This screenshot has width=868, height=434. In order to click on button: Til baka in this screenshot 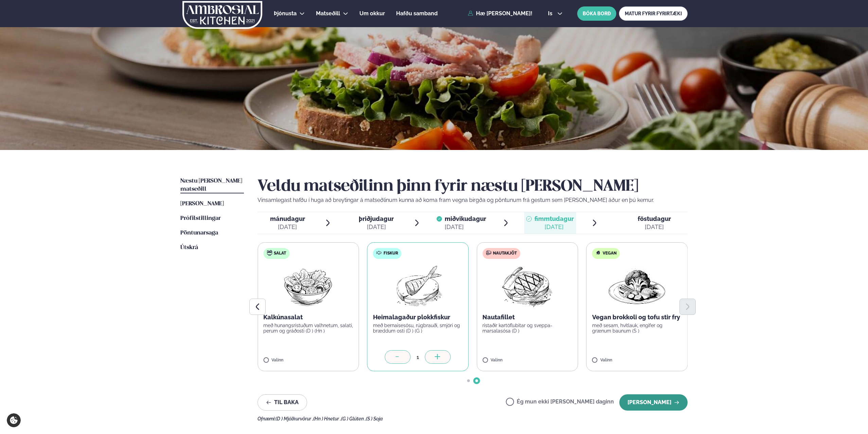, I will do `click(282, 402)`.